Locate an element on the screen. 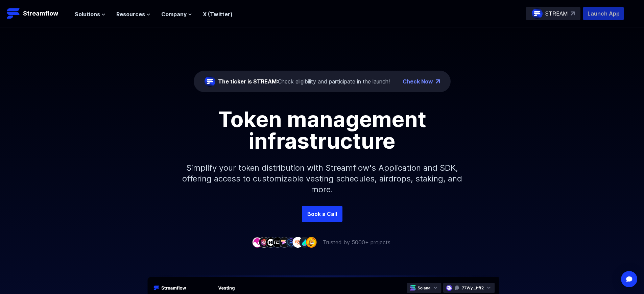 This screenshot has height=294, width=644. span: Company is located at coordinates (174, 14).